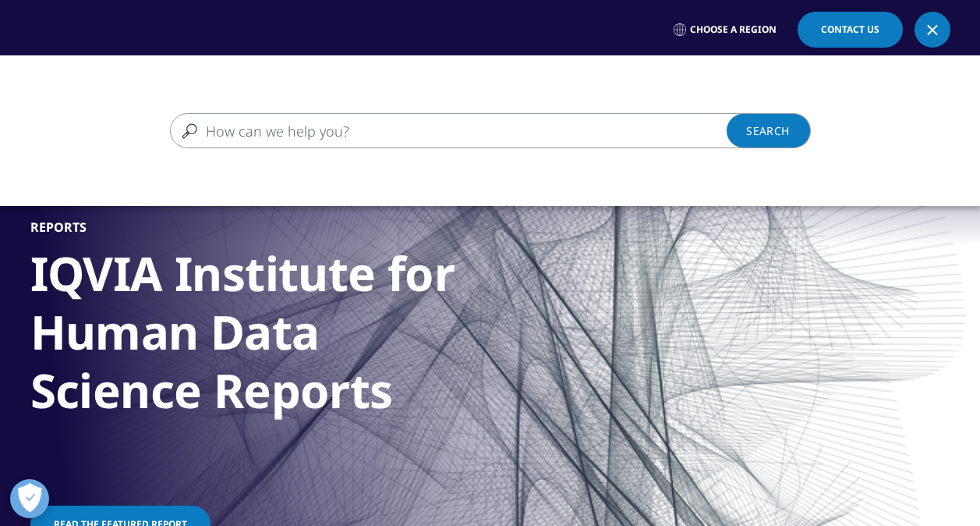 This screenshot has width=980, height=526. Describe the element at coordinates (850, 30) in the screenshot. I see `span: Contact Us` at that location.